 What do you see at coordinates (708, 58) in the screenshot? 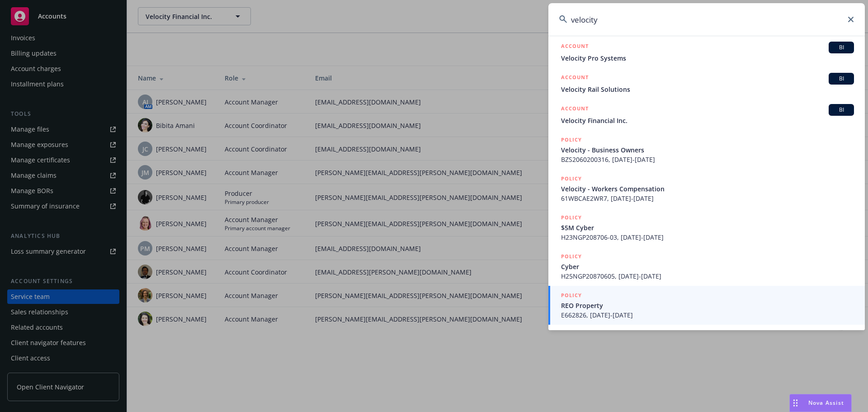
I see `span: Velocity Pro Systems` at bounding box center [708, 58].